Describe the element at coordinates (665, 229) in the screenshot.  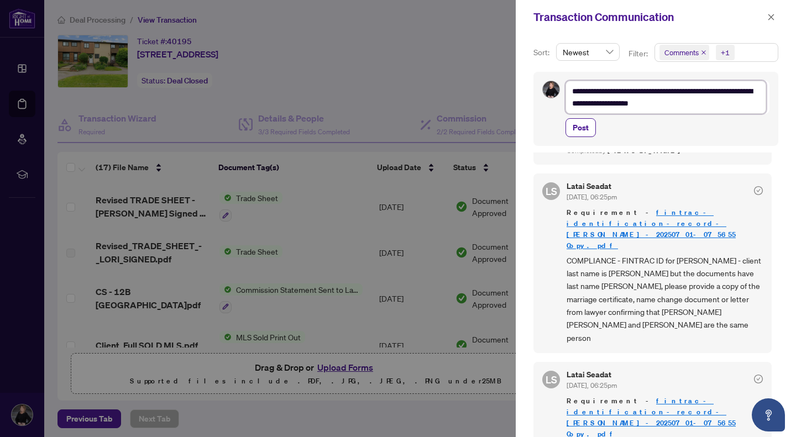
I see `span: Requirement -` at that location.